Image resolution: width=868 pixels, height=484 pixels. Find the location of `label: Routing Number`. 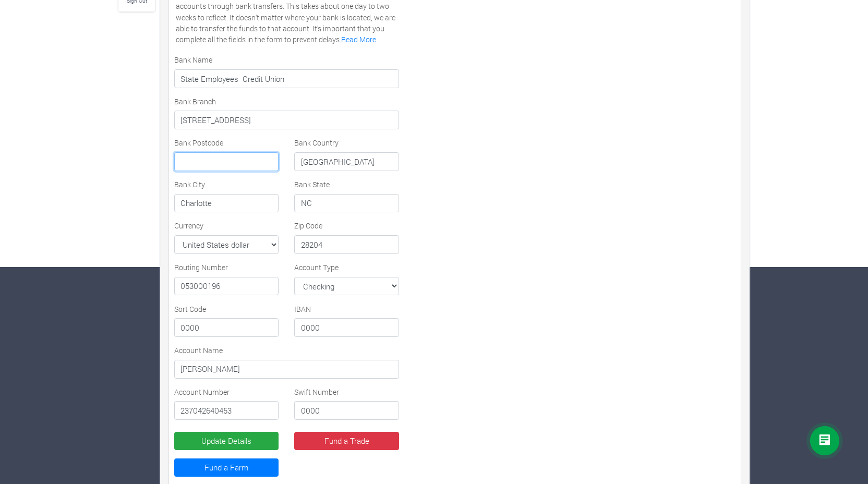

label: Routing Number is located at coordinates (201, 267).